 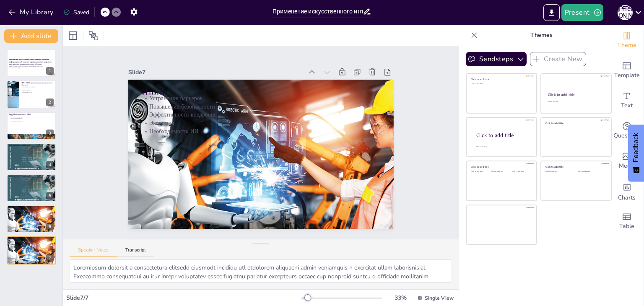 I want to click on button: Present, so click(x=583, y=13).